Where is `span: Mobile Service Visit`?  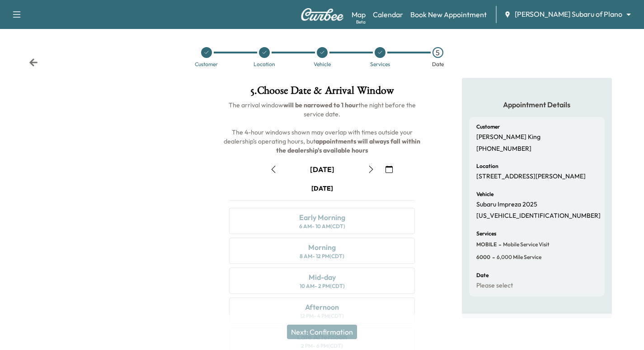 span: Mobile Service Visit is located at coordinates (525, 245).